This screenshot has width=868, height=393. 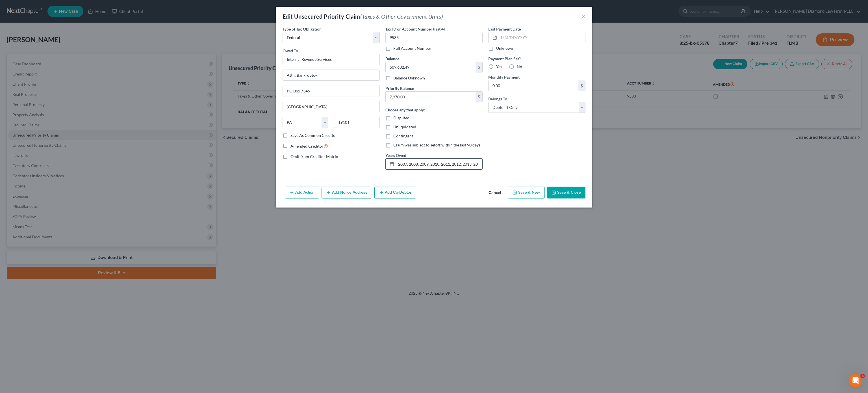 What do you see at coordinates (331, 91) in the screenshot?
I see `input: Apt, Suite, etc...` at bounding box center [331, 91].